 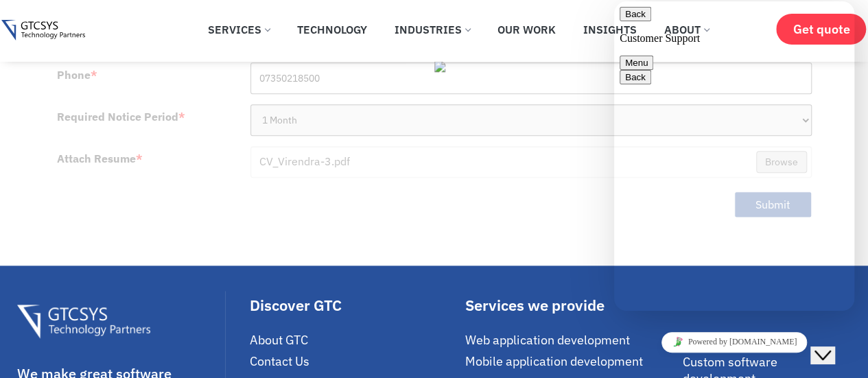 What do you see at coordinates (432, 29) in the screenshot?
I see `a: Industries` at bounding box center [432, 29].